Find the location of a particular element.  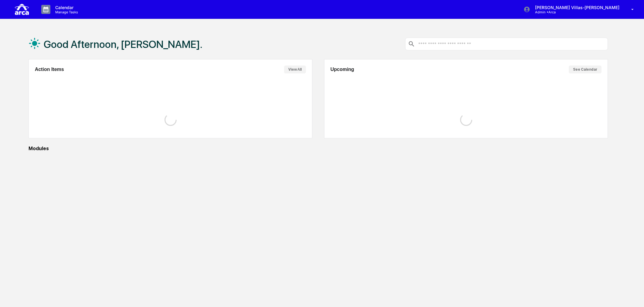

p: Admin • Arca is located at coordinates (558, 12).